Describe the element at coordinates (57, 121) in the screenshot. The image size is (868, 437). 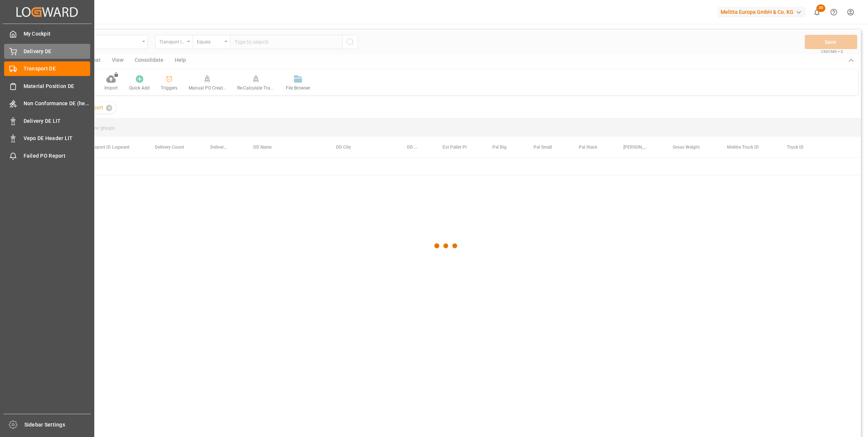
I see `span: Delivery DE LIT` at that location.